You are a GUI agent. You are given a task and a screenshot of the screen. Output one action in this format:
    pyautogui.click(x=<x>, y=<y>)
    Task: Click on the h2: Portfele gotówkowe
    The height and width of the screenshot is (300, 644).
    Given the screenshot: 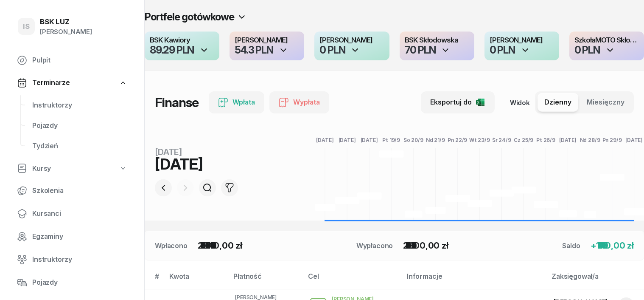 What is the action you would take?
    pyautogui.click(x=189, y=17)
    